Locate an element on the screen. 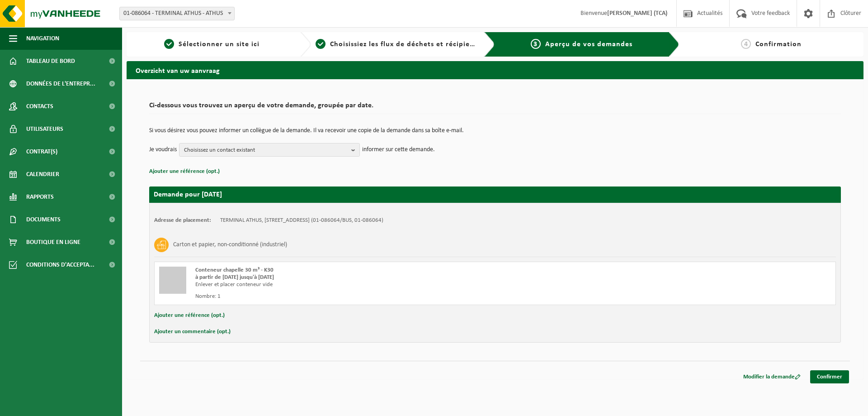  span: Boutique en ligne is located at coordinates (54, 242).